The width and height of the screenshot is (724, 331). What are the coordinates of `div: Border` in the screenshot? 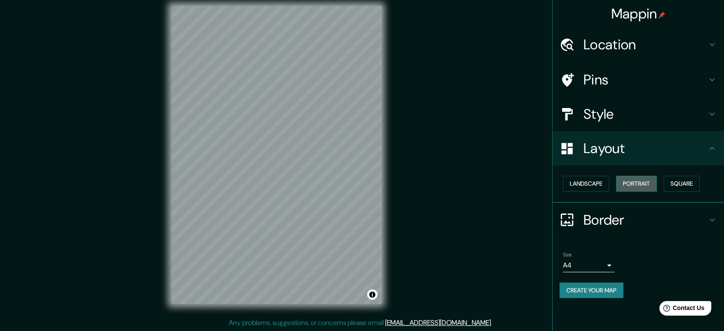 It's located at (639, 220).